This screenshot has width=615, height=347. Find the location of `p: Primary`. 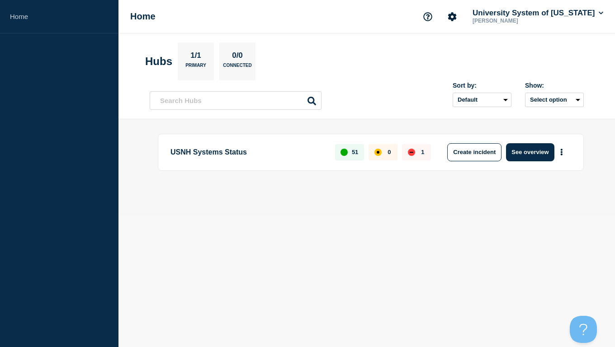

p: Primary is located at coordinates (196, 67).